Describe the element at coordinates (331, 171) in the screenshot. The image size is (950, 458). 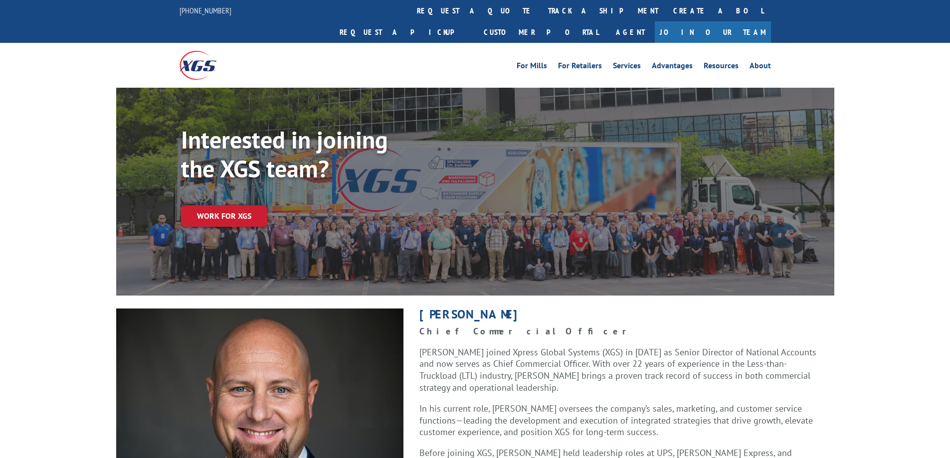
I see `h1: the XGS team?` at that location.